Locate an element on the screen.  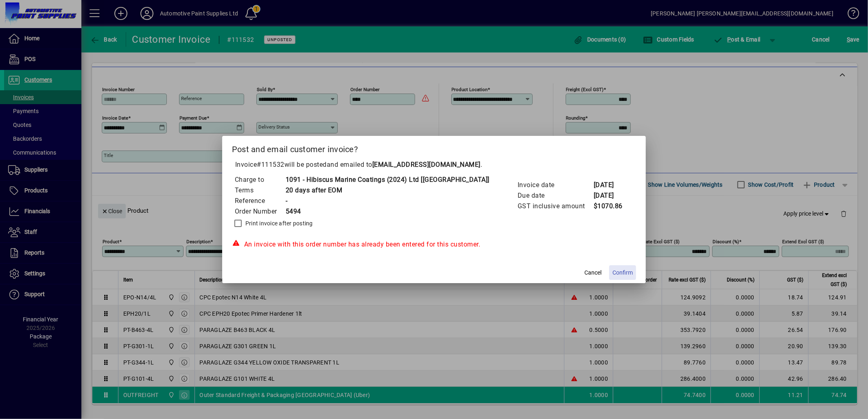
p: Invoice will be posted . is located at coordinates (434, 165).